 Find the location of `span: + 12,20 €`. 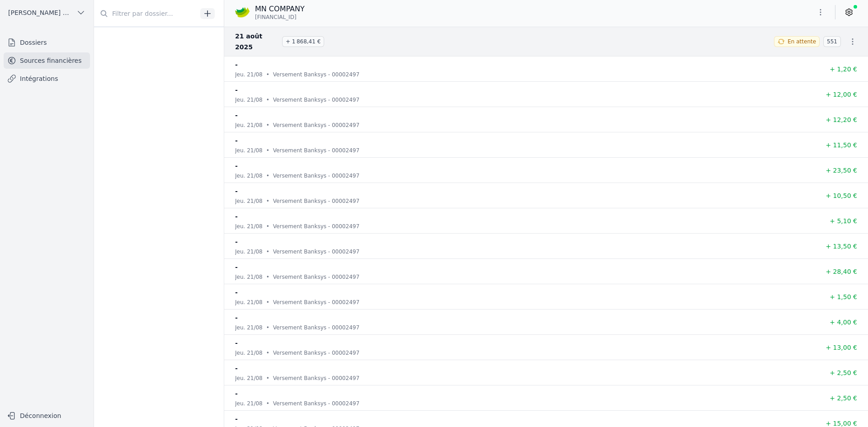

span: + 12,20 € is located at coordinates (842, 120).